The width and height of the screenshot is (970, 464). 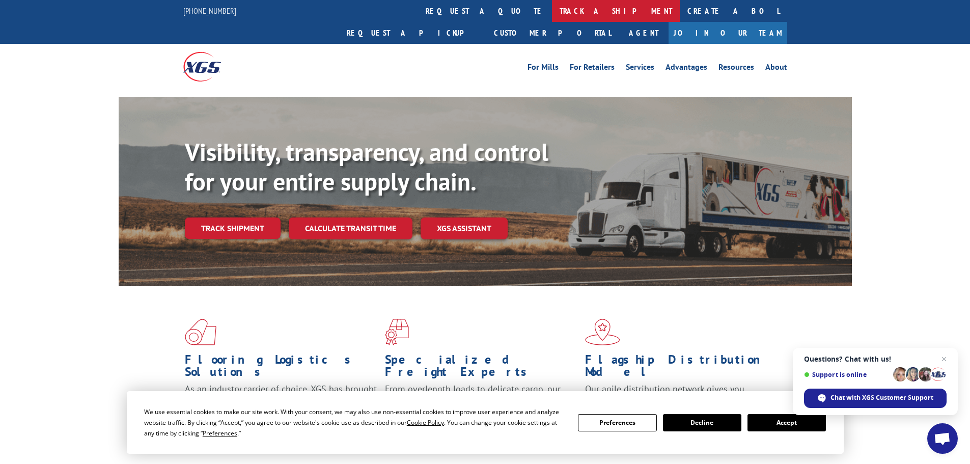 I want to click on span: Support is online, so click(x=847, y=374).